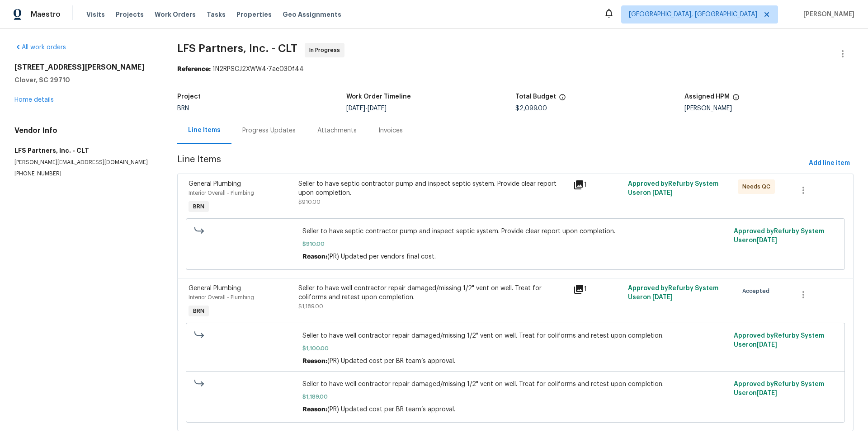 This screenshot has width=868, height=433. Describe the element at coordinates (204, 130) in the screenshot. I see `div: Line Items` at that location.